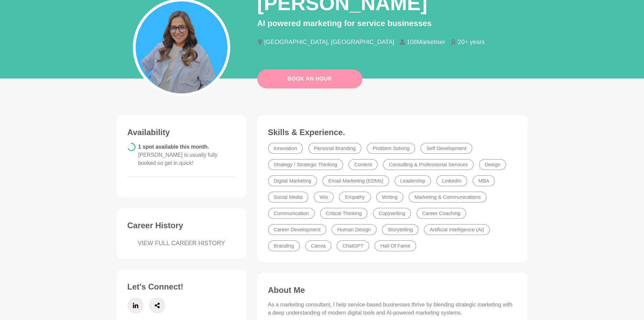  Describe the element at coordinates (182, 243) in the screenshot. I see `a: VIEW FULL CAREER HISTORY` at that location.